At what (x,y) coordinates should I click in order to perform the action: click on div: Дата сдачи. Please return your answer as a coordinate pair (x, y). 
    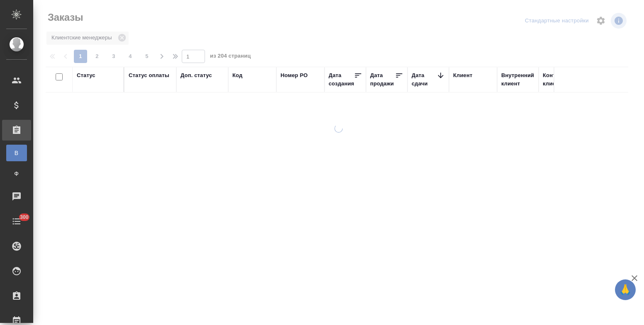
    Looking at the image, I should click on (424, 80).